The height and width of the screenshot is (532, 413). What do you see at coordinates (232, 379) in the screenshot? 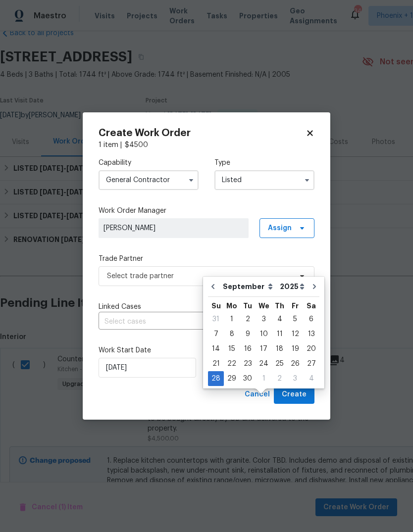
I see `div: 29` at bounding box center [232, 379].